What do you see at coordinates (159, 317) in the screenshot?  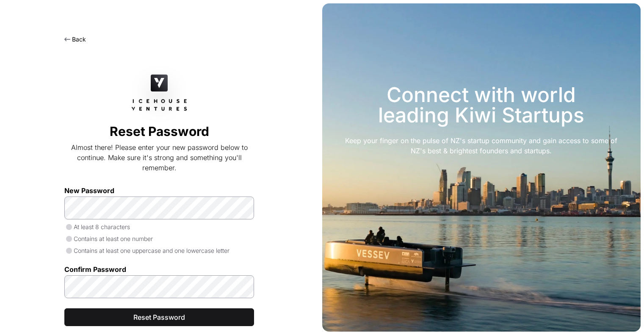 I see `button: Reset Password` at bounding box center [159, 317].